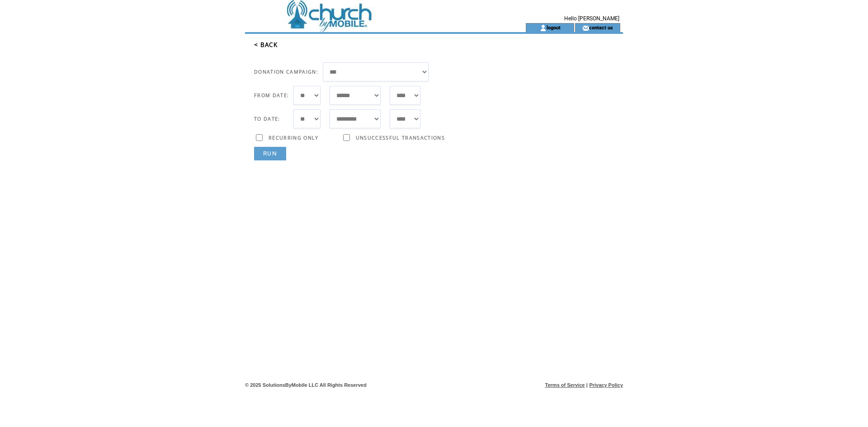  What do you see at coordinates (286, 72) in the screenshot?
I see `span: DONATION CAMPAIGN:` at bounding box center [286, 72].